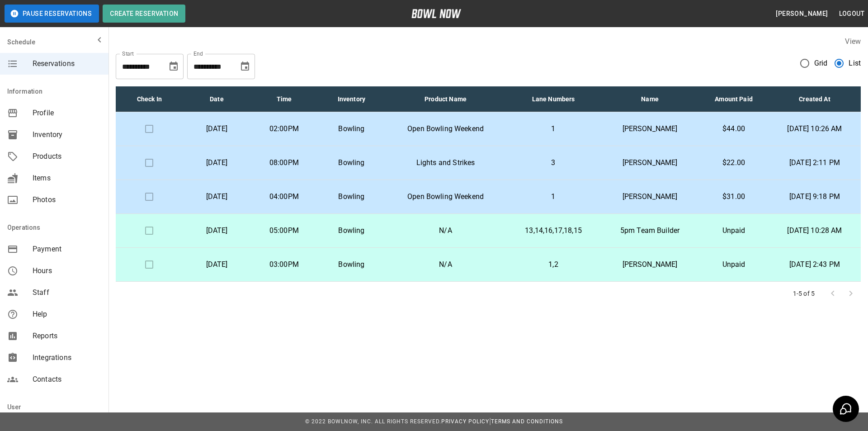 This screenshot has height=431, width=868. Describe the element at coordinates (67, 178) in the screenshot. I see `span: Items` at that location.